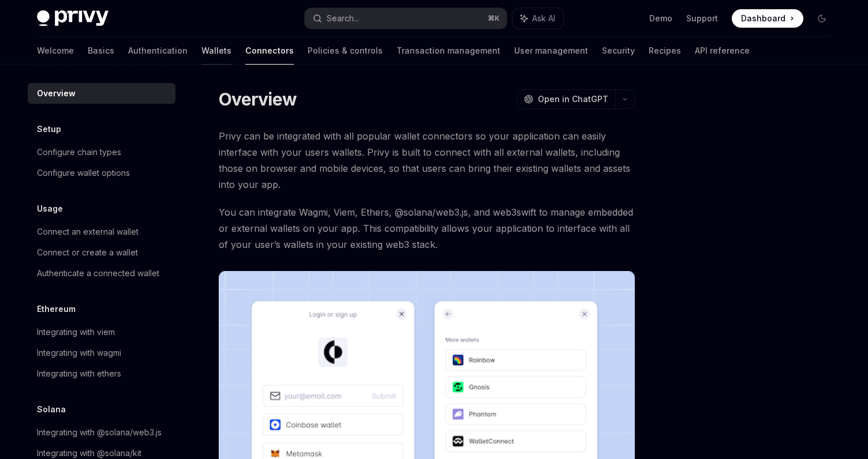 The height and width of the screenshot is (459, 868). What do you see at coordinates (73, 19) in the screenshot?
I see `img: dark logo` at bounding box center [73, 19].